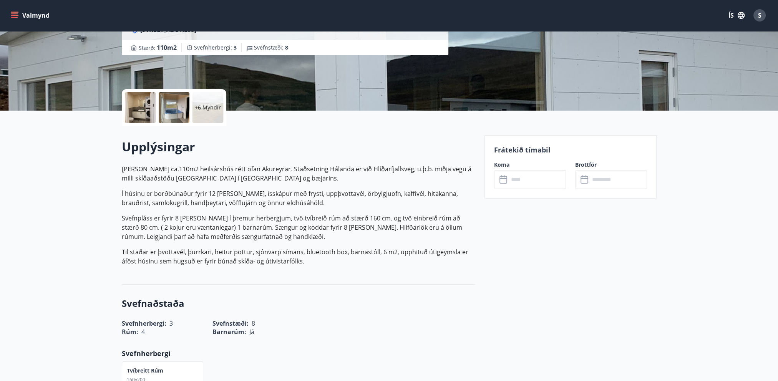 This screenshot has width=778, height=381. Describe the element at coordinates (215, 48) in the screenshot. I see `span: Svefnherbergi :` at that location.